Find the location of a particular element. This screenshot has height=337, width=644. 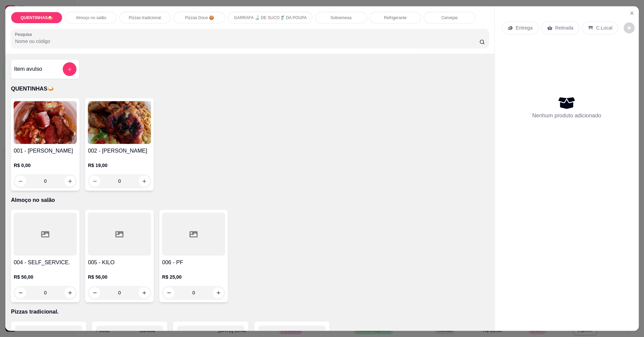

button: add-separate-item is located at coordinates (70, 69).